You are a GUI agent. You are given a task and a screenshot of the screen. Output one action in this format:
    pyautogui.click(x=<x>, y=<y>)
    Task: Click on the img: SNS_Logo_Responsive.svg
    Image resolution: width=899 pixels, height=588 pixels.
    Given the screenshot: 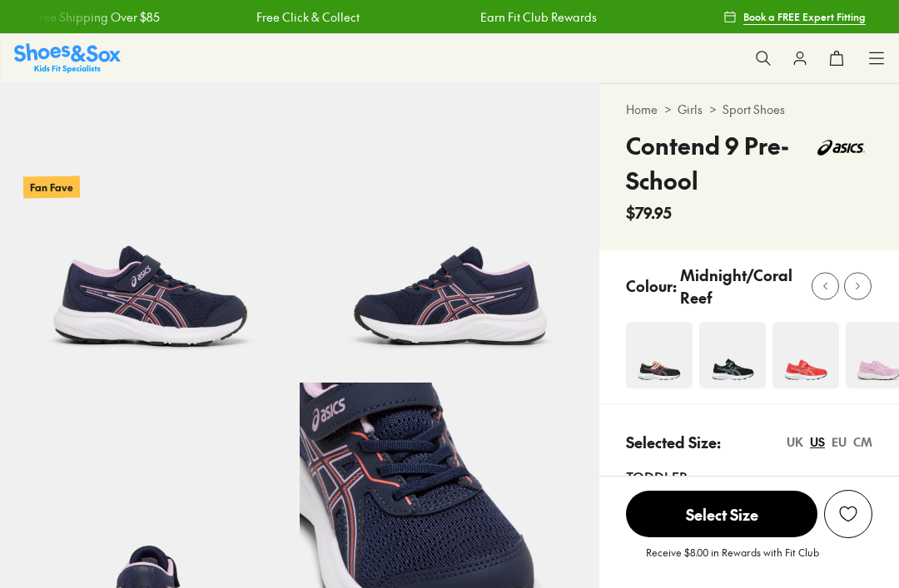 What is the action you would take?
    pyautogui.click(x=67, y=57)
    